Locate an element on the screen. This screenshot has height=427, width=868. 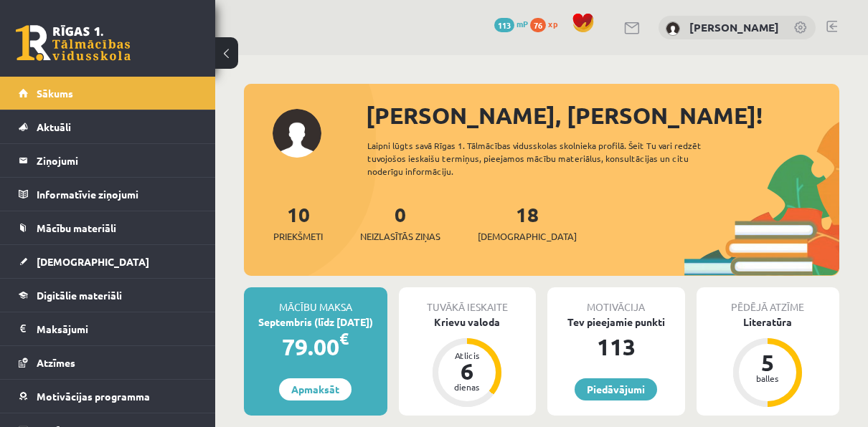
span: Digitālie materiāli is located at coordinates (79, 295).